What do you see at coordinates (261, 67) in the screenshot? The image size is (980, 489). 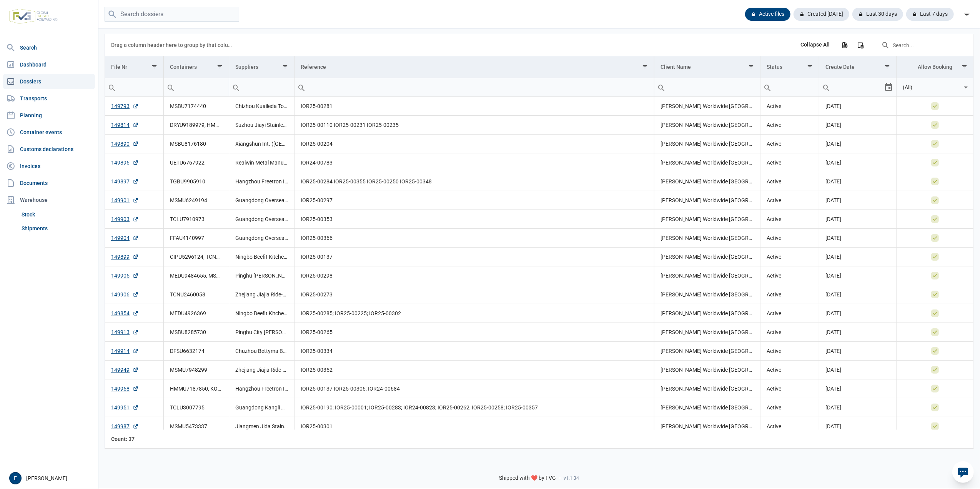 I see `td: Column Suppliers` at bounding box center [261, 67].